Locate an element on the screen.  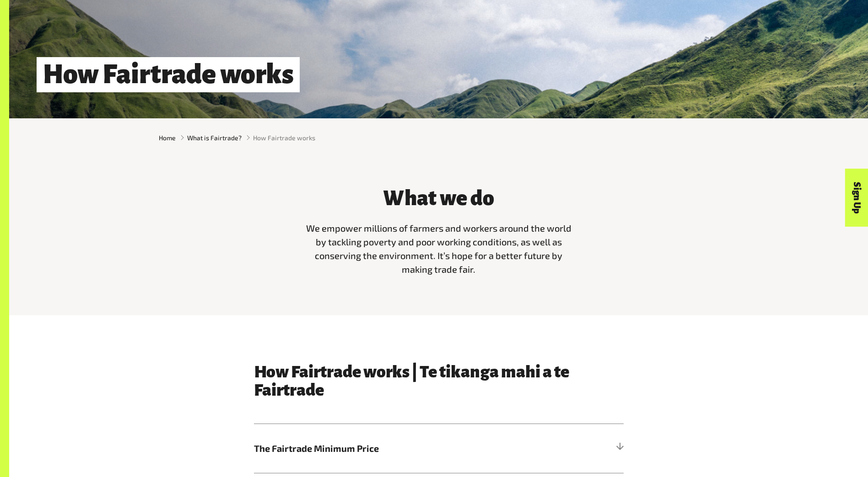
h3: What we do is located at coordinates (439, 198).